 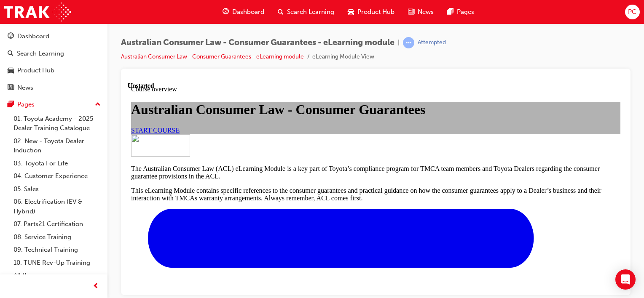 I want to click on p: This eLearning Module contains specific references to the consumer guarantees and practical guida..., so click(x=248, y=113).